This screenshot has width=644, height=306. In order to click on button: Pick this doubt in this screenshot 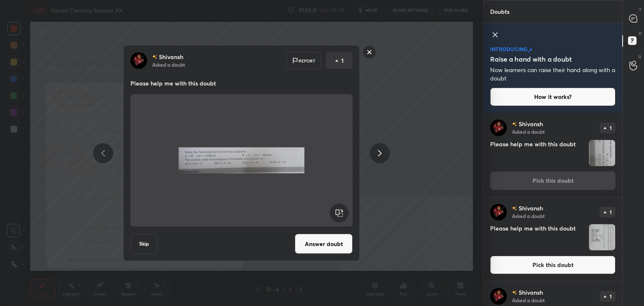, I will do `click(552, 265)`.